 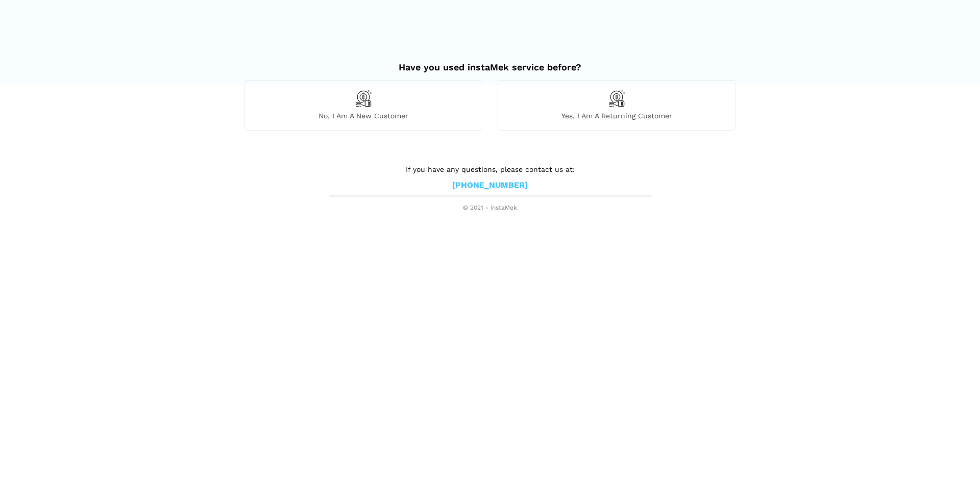 I want to click on span: © 2021 - instaMek, so click(x=490, y=208).